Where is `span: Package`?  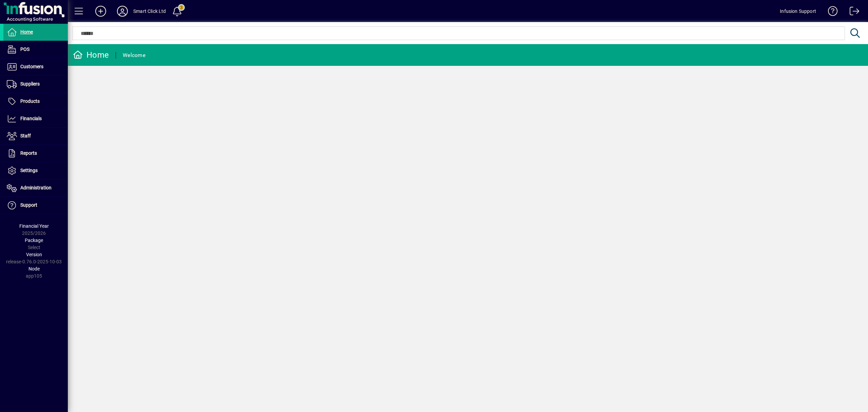 span: Package is located at coordinates (34, 240).